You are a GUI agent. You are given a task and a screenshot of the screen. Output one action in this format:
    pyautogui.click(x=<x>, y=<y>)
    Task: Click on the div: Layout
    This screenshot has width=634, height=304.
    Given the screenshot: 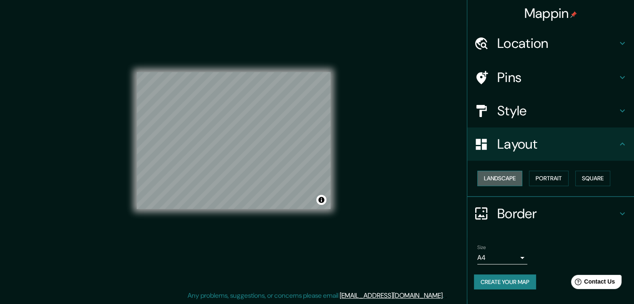 What is the action you would take?
    pyautogui.click(x=551, y=144)
    